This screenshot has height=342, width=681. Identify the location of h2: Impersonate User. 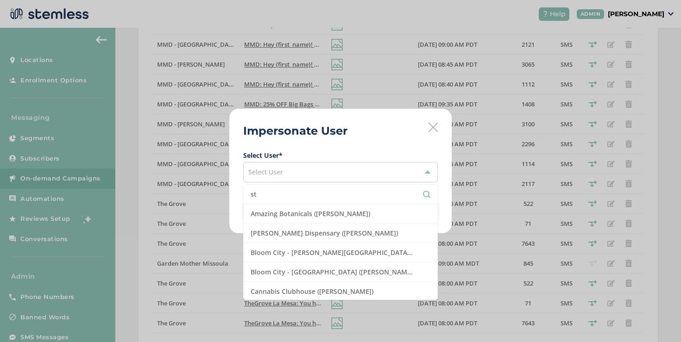
(295, 131).